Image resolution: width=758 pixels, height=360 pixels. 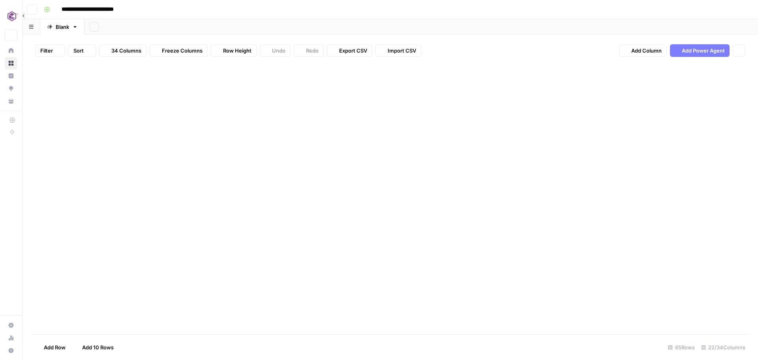 I want to click on a: Settings, so click(x=11, y=325).